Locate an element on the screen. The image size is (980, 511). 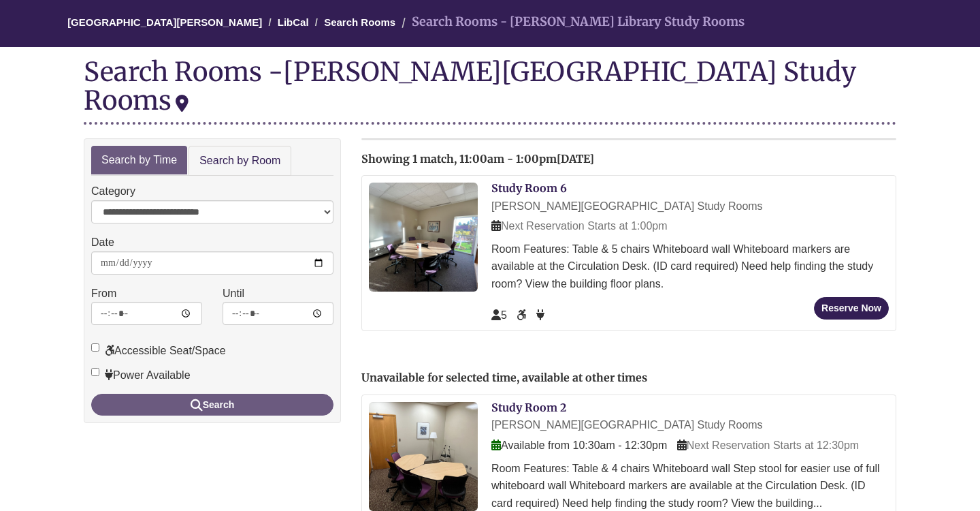
a: Search by Room is located at coordinates (240, 161).